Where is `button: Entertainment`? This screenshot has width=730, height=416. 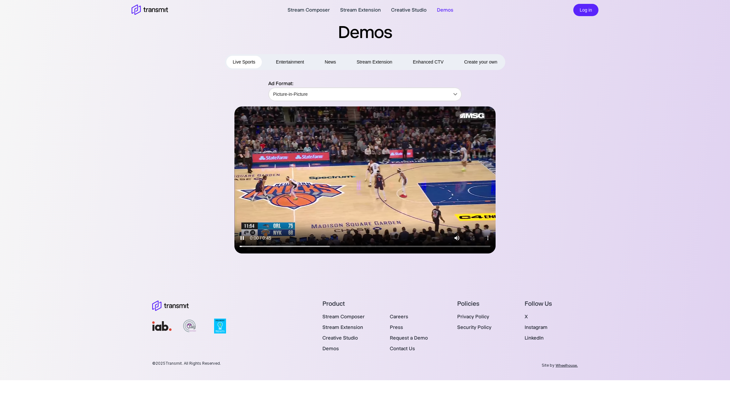
button: Entertainment is located at coordinates (290, 62).